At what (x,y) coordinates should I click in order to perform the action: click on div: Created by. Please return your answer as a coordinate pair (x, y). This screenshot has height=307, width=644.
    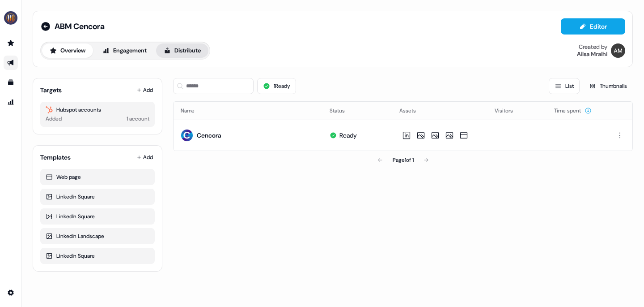
    Looking at the image, I should click on (593, 47).